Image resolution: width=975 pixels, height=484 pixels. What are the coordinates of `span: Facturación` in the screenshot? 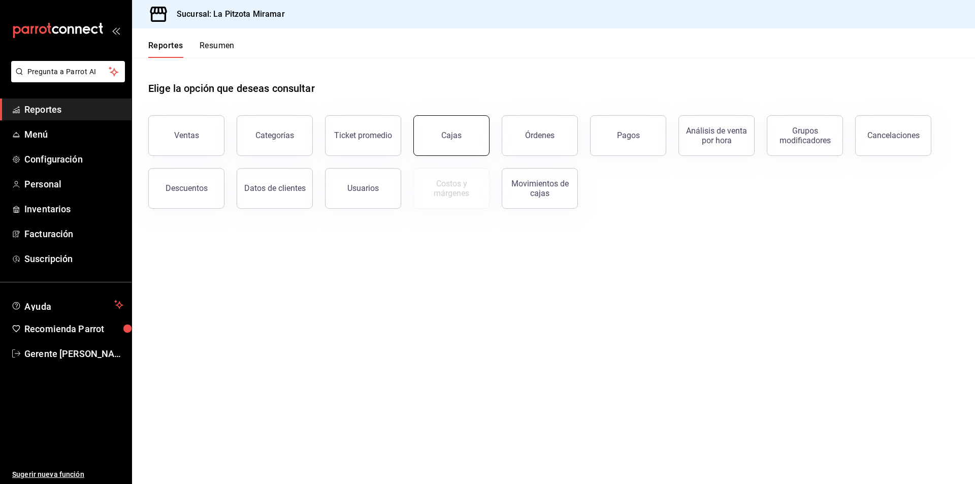 It's located at (74, 234).